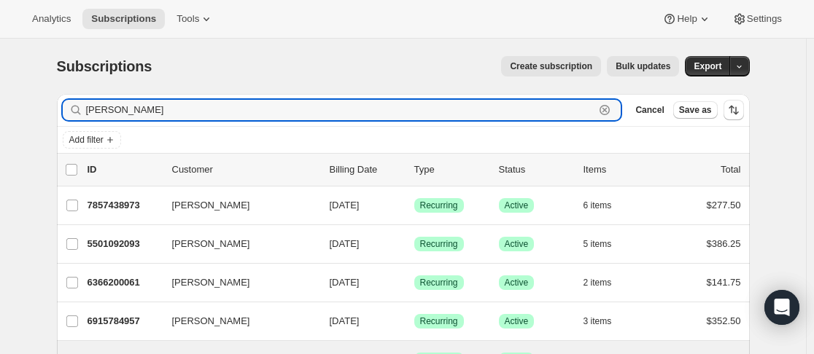 The image size is (814, 354). I want to click on button: Bulk updates, so click(642, 66).